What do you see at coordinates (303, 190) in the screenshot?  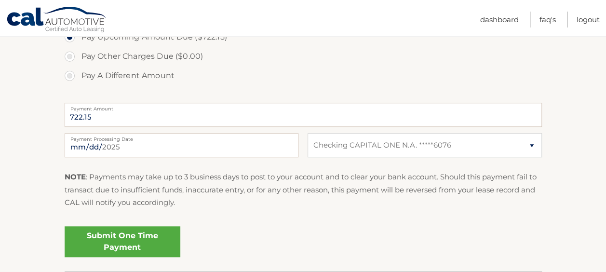 I see `p: : Payments may take up to 3 business days to post to your account and to clear your bank account....` at bounding box center [303, 190].